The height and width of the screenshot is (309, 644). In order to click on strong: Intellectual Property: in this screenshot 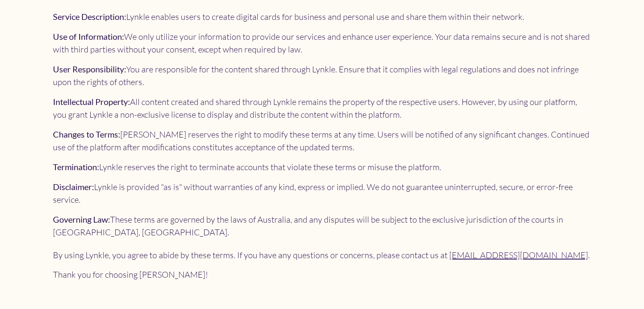, I will do `click(91, 102)`.